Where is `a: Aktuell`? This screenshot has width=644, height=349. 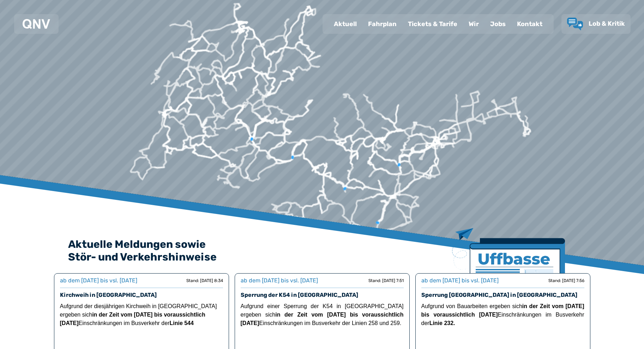 a: Aktuell is located at coordinates (345, 24).